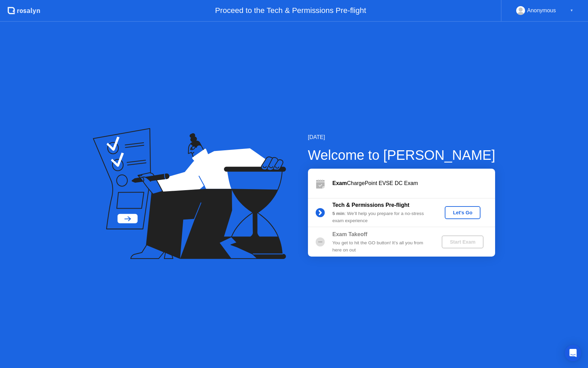 This screenshot has height=368, width=588. What do you see at coordinates (541, 11) in the screenshot?
I see `div: Anonymous` at bounding box center [541, 11].